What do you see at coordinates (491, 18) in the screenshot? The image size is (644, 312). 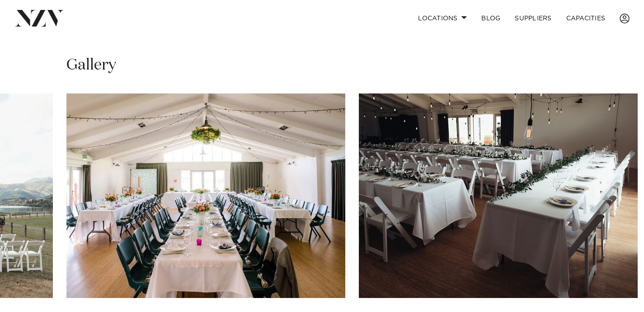 I see `a: BLOG` at bounding box center [491, 18].